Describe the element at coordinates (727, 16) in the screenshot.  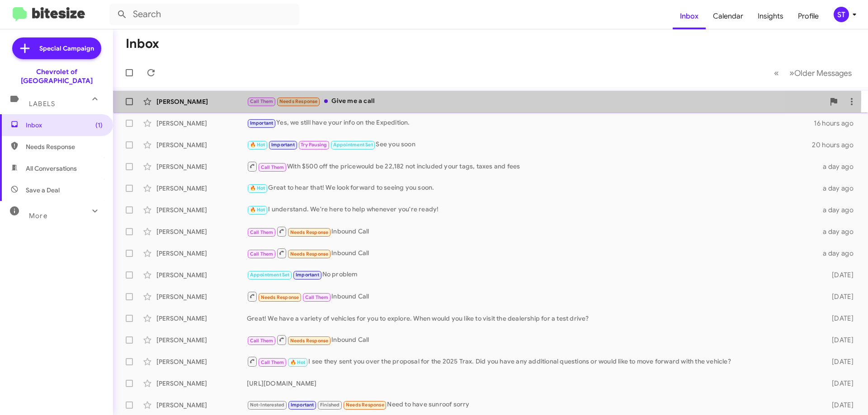
I see `span: Calendar` at that location.